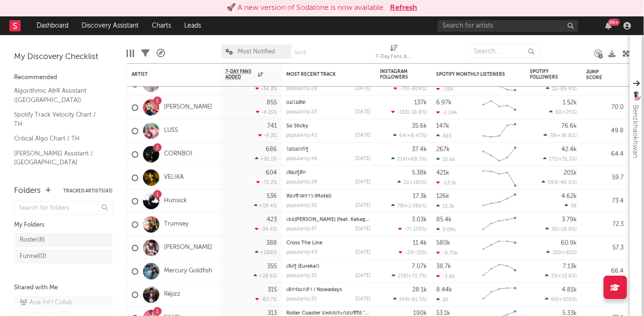 The width and height of the screenshot is (644, 316). What do you see at coordinates (420, 103) in the screenshot?
I see `div: 137k` at bounding box center [420, 103].